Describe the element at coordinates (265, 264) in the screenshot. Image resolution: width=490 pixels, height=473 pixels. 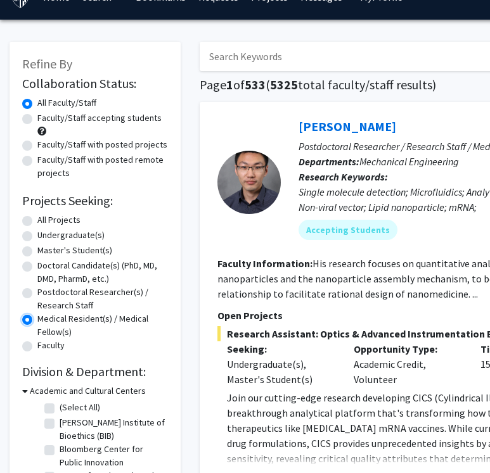
I see `b: Faculty Information:` at that location.